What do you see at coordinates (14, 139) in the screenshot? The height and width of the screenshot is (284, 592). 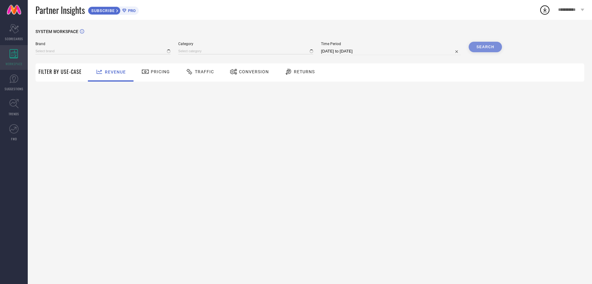 I see `span: FWD` at bounding box center [14, 139].